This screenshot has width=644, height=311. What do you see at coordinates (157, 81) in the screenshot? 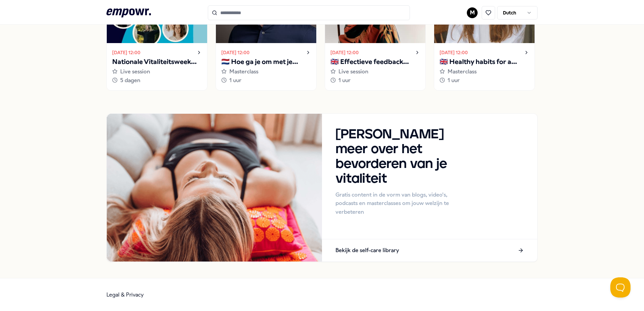
I see `div: 5 dagen` at bounding box center [157, 81].